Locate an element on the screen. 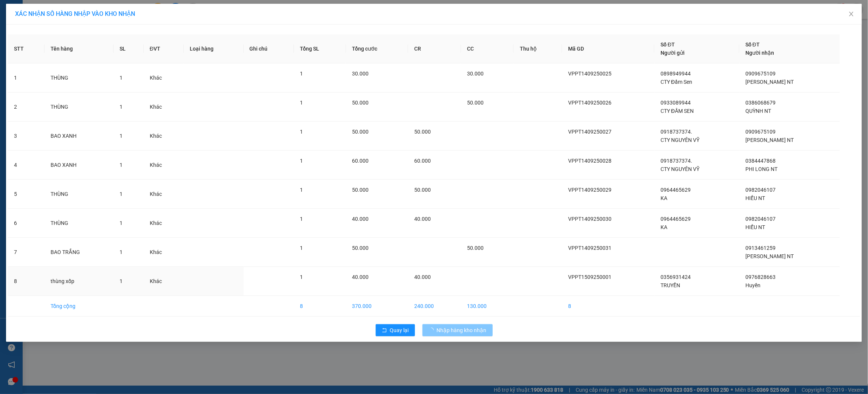 The height and width of the screenshot is (394, 868). span: 30.000 is located at coordinates (360, 74).